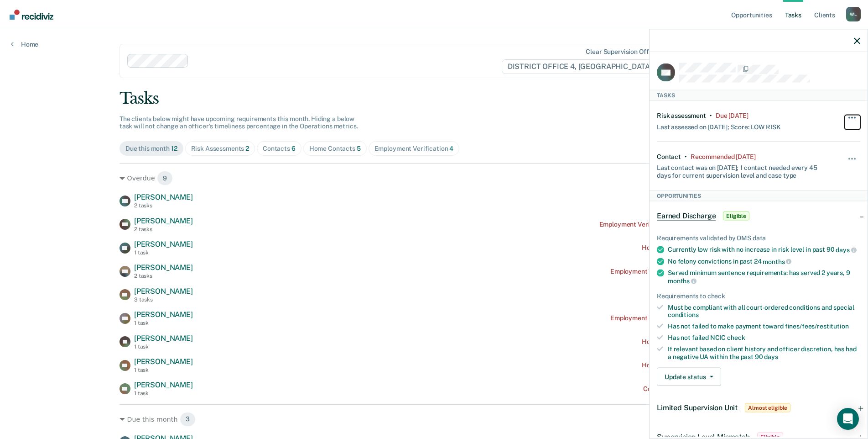 The height and width of the screenshot is (439, 868). I want to click on div: Overdue, so click(434, 178).